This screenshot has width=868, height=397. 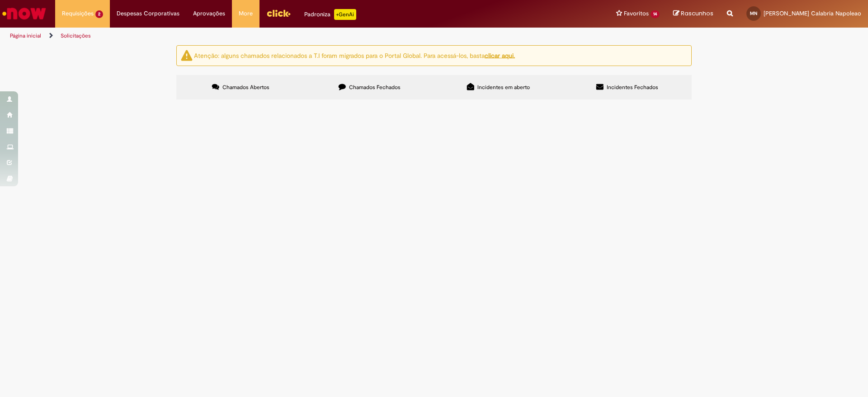 I want to click on span: MN, so click(x=754, y=13).